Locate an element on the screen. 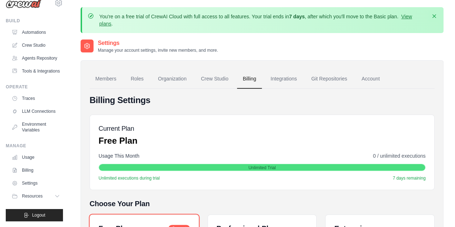  a: Traces is located at coordinates (36, 98).